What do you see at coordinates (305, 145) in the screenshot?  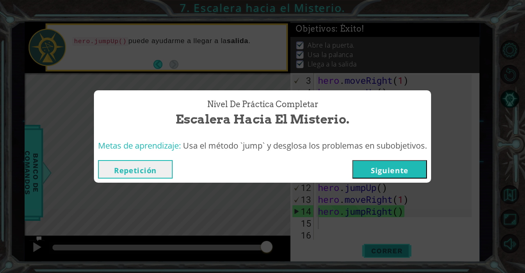 I see `span: Usa el método `jump` y desglosa los problemas en subobjetivos.` at bounding box center [305, 145].